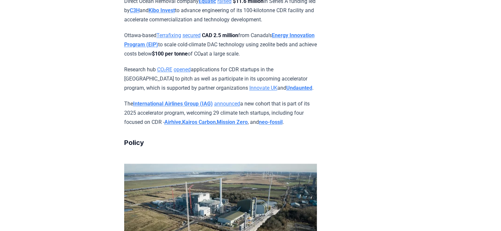  What do you see at coordinates (165, 69) in the screenshot?
I see `a: CO₂RE` at bounding box center [165, 69].